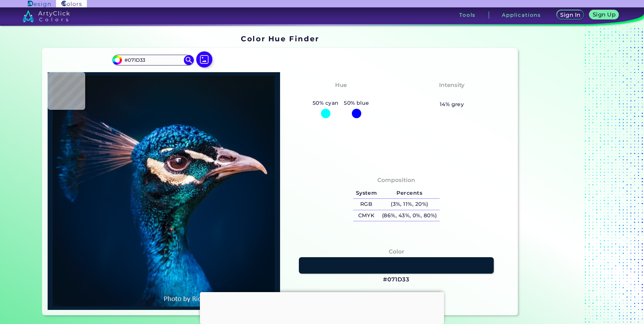 This screenshot has width=644, height=324. What do you see at coordinates (452, 85) in the screenshot?
I see `h4: Intensity` at bounding box center [452, 85].